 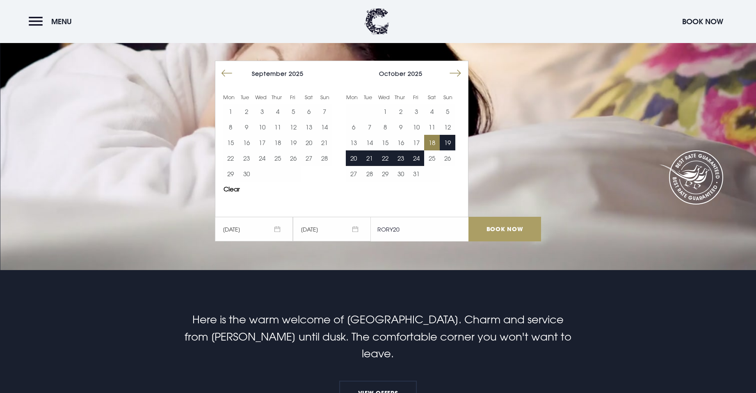 I want to click on td: Choose Tuesday, September 30, 2025 as your end date., so click(x=246, y=174).